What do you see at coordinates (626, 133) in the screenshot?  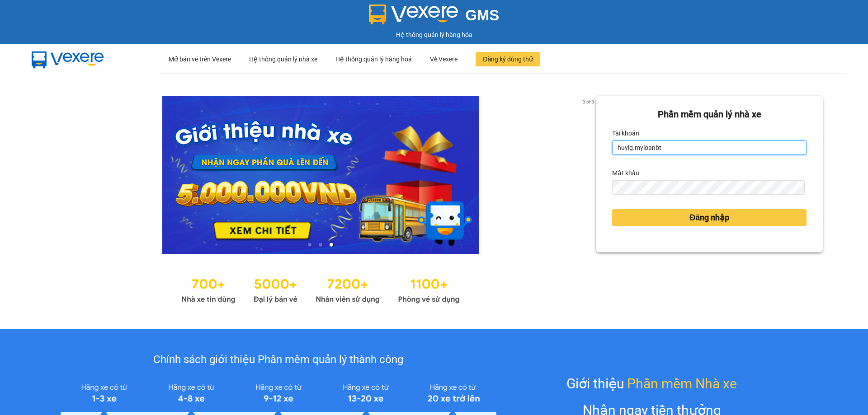 I see `label: Tài khoản` at bounding box center [626, 133].